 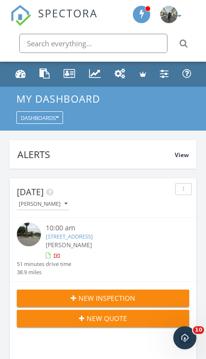 What do you see at coordinates (95, 74) in the screenshot?
I see `a: Metrics` at bounding box center [95, 74].